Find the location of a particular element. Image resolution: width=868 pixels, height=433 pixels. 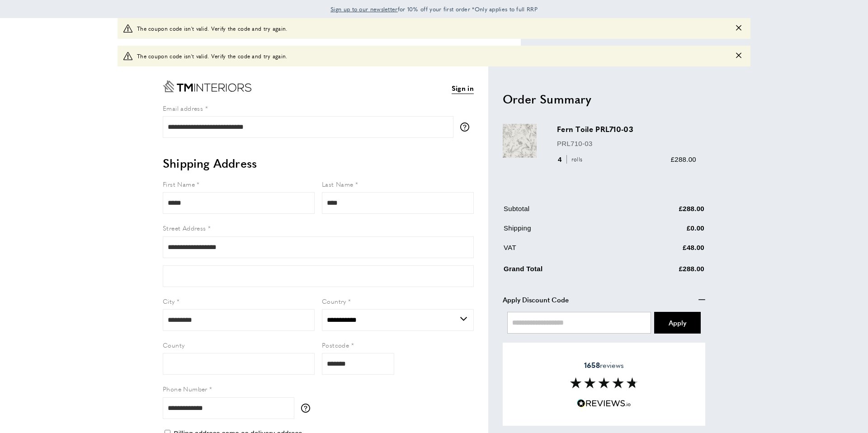

span: Email address is located at coordinates (182, 108).